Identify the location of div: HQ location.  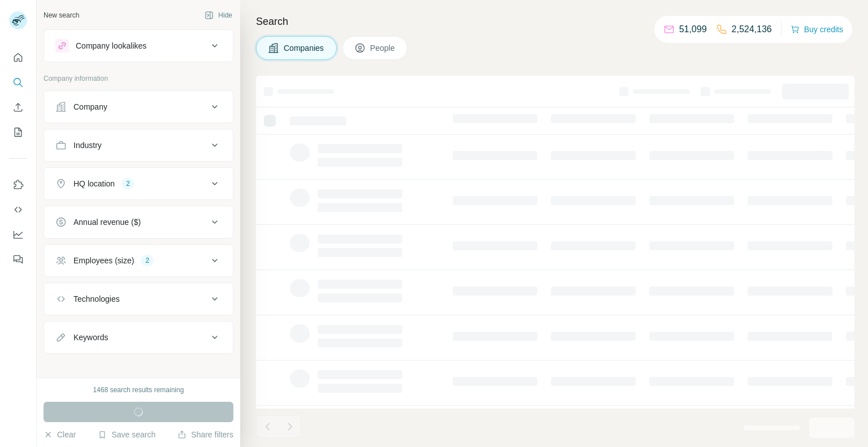
(94, 184).